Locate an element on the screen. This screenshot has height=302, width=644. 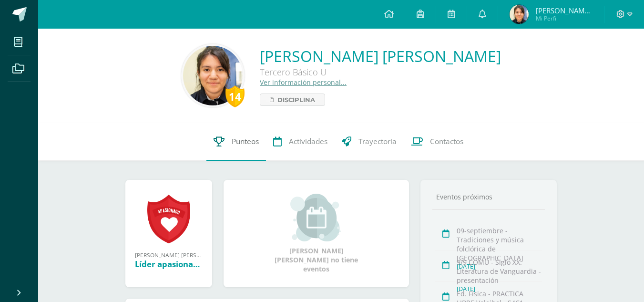
span: Contactos is located at coordinates (446, 141).